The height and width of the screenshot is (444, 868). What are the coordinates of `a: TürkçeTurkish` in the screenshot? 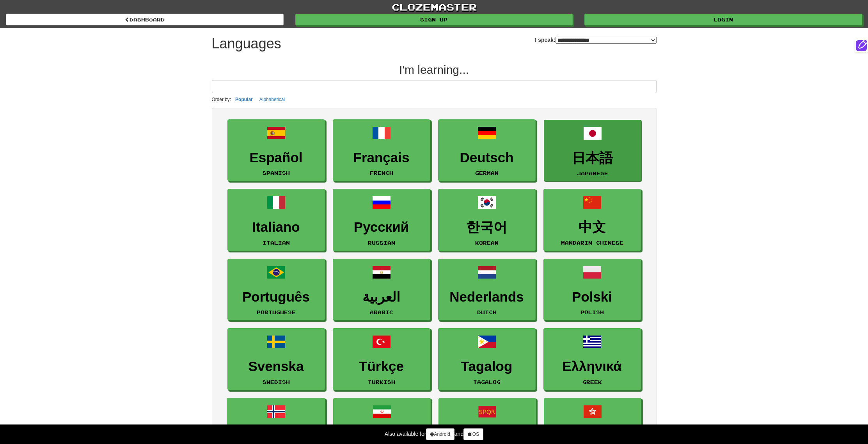 It's located at (381, 359).